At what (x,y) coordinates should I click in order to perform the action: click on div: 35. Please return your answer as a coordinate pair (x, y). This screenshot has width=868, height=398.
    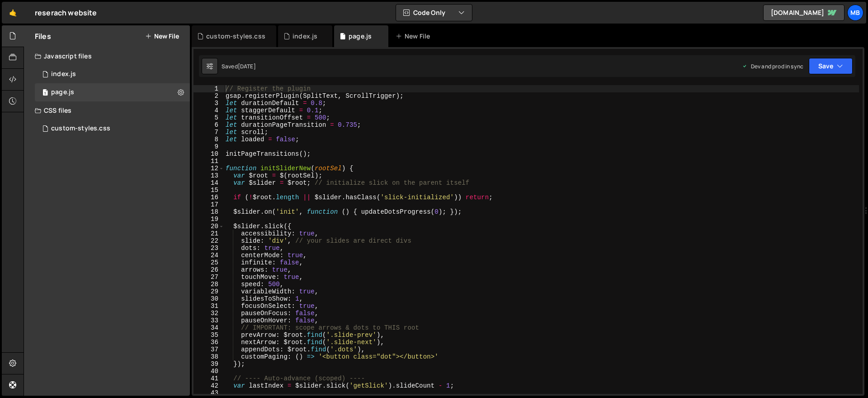
    Looking at the image, I should click on (209, 335).